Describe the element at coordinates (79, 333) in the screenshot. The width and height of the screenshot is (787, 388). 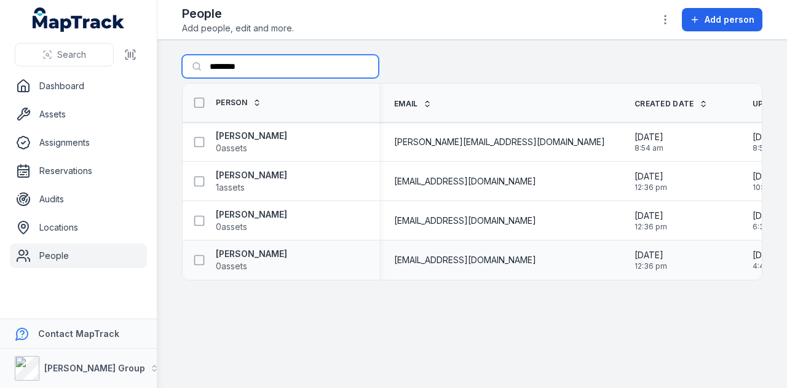
I see `strong: Contact MapTrack` at that location.